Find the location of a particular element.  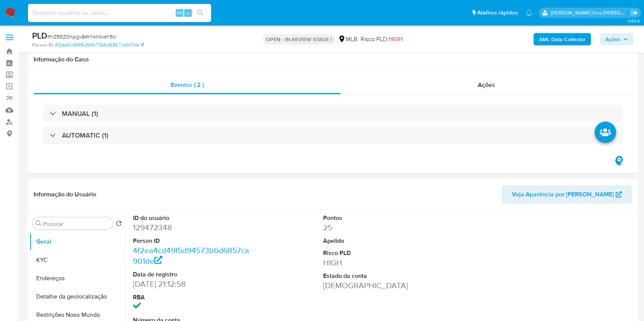

button: Detalhe da geolocalização is located at coordinates (77, 297).